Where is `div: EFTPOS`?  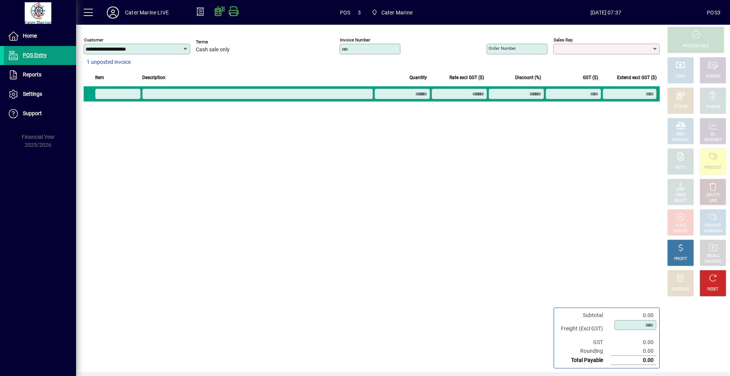
div: EFTPOS is located at coordinates (680, 107).